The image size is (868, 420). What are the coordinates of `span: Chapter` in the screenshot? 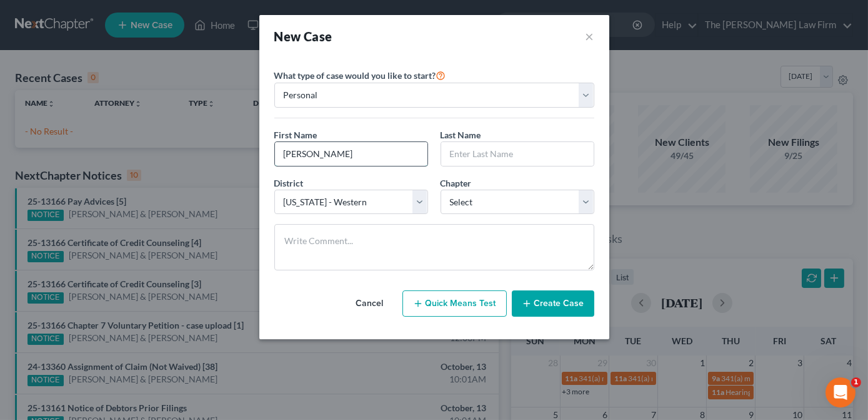 It's located at (456, 183).